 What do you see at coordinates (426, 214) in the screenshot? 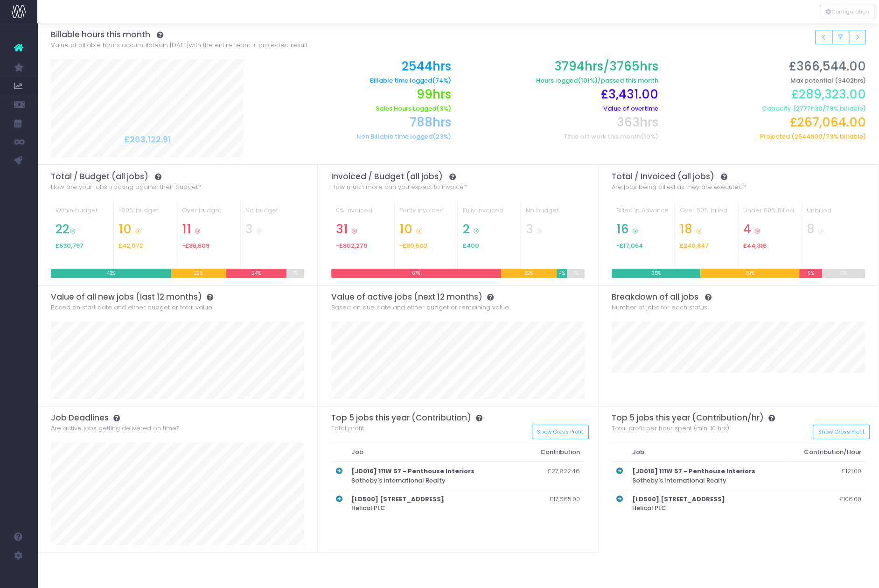
I see `div: Partly invoiced` at bounding box center [426, 214].